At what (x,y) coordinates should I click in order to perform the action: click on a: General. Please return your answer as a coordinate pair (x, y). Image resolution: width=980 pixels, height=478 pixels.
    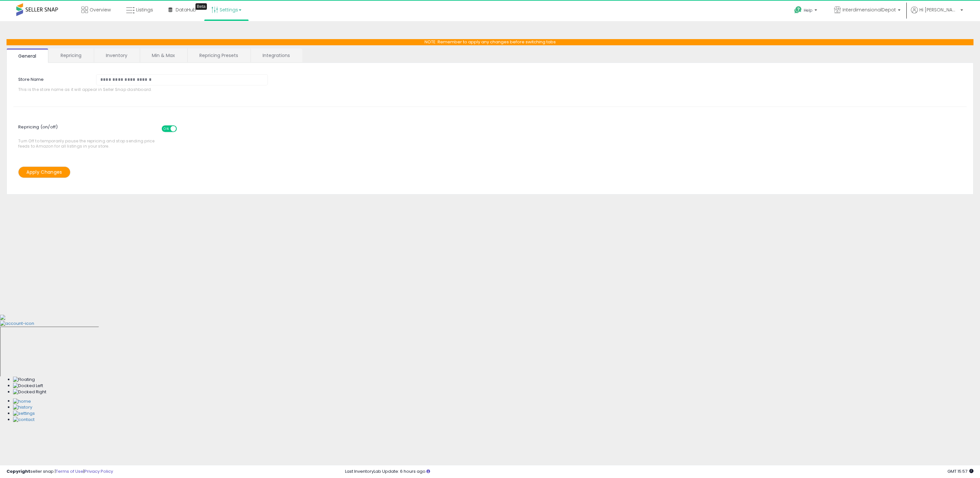
    Looking at the image, I should click on (28, 56).